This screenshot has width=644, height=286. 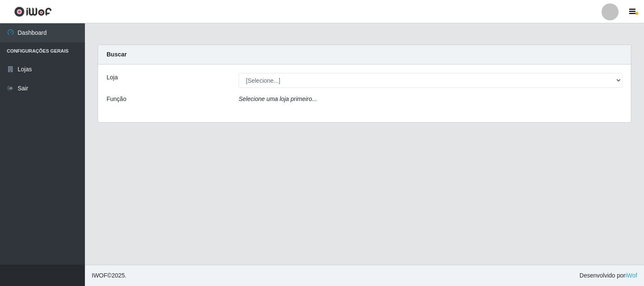 What do you see at coordinates (117, 99) in the screenshot?
I see `label: Função` at bounding box center [117, 99].